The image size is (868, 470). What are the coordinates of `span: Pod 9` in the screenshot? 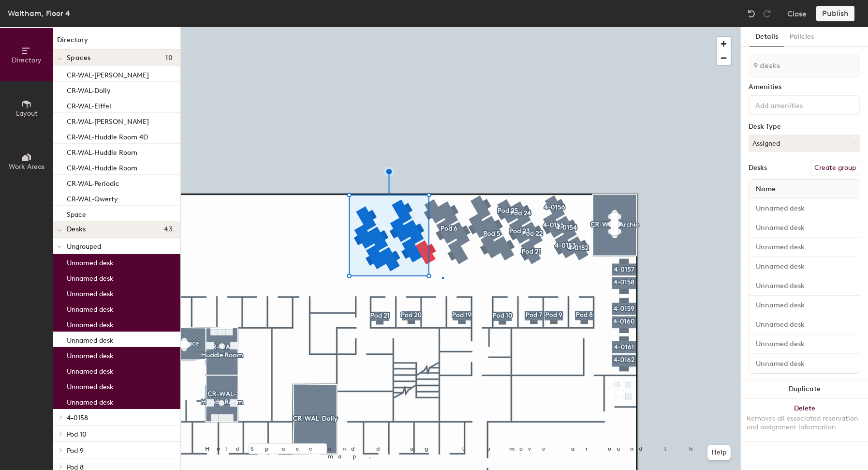 It's located at (75, 451).